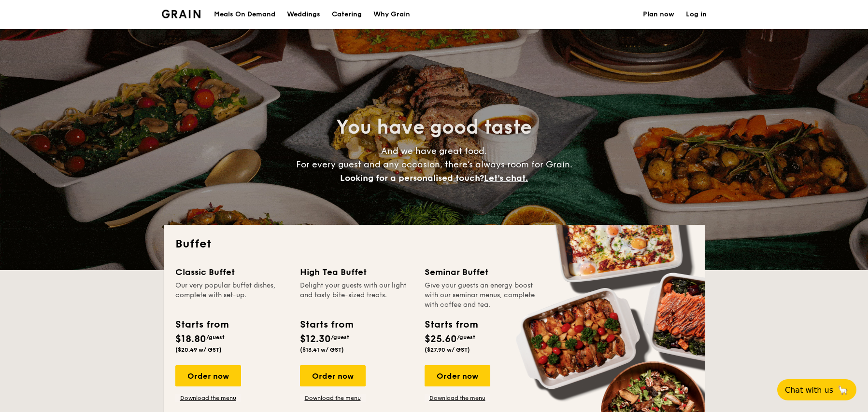  Describe the element at coordinates (506, 178) in the screenshot. I see `span: Let's chat.` at that location.